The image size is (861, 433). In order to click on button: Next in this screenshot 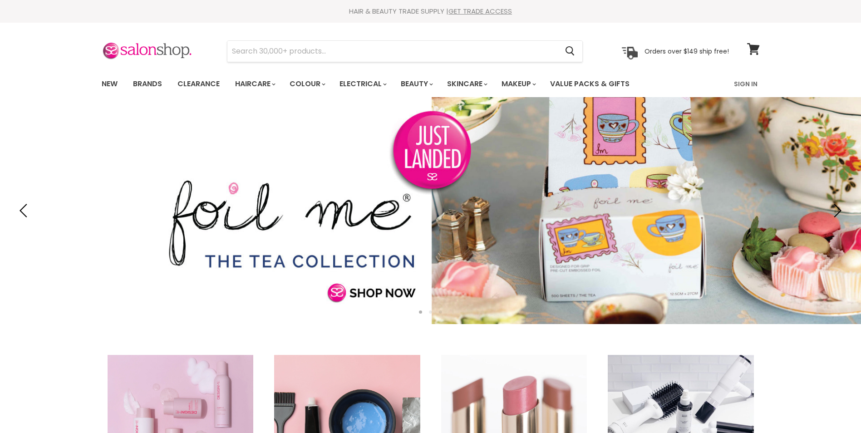, I will do `click(836, 211)`.